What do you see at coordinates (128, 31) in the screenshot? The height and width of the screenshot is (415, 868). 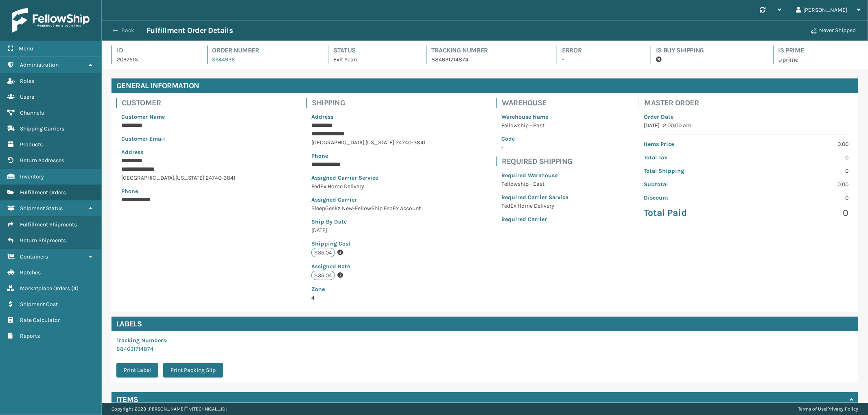 I see `button: Back` at bounding box center [128, 31].